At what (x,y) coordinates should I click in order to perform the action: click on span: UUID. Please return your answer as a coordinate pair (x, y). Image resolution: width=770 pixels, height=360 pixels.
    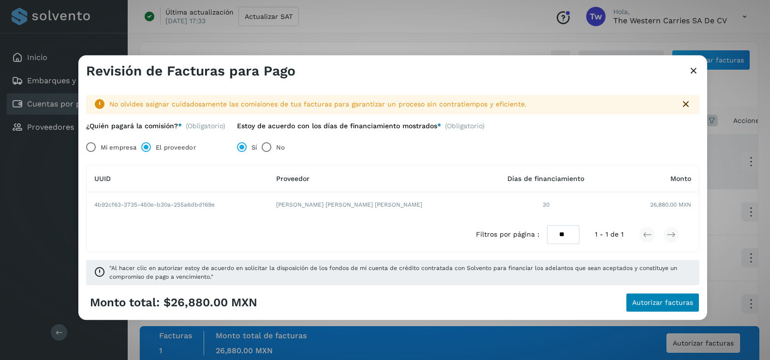
    Looking at the image, I should click on (103, 179).